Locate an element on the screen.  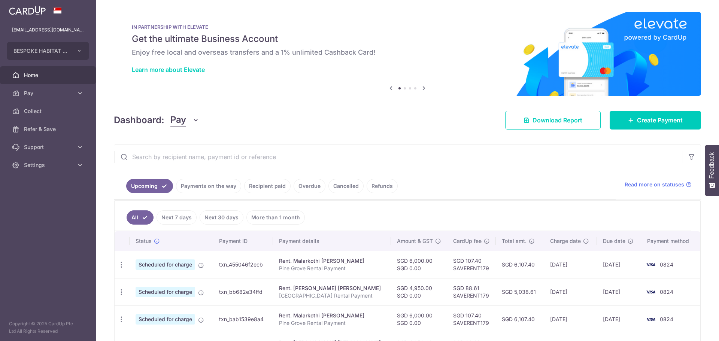
a: Recipient paid is located at coordinates (267, 186).